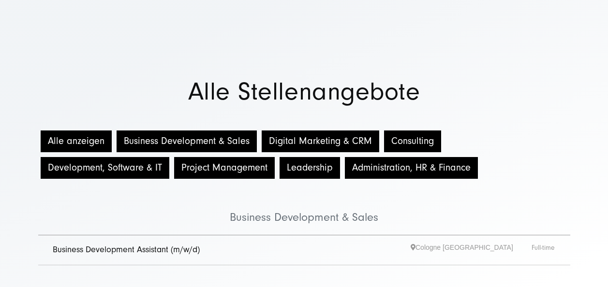 This screenshot has height=287, width=608. I want to click on a: Business Development Assistant (m/w/d), so click(126, 249).